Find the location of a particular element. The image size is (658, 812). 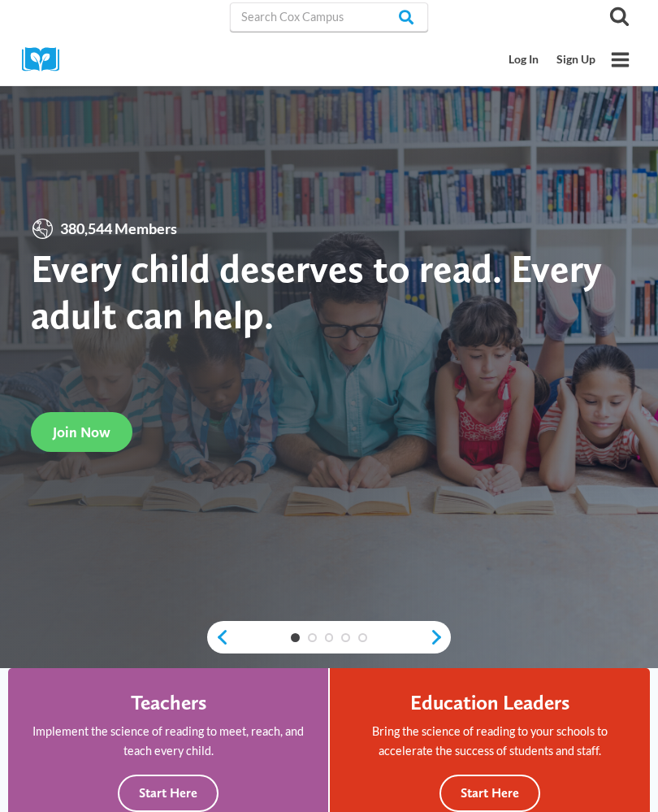

a: 5 is located at coordinates (362, 638).